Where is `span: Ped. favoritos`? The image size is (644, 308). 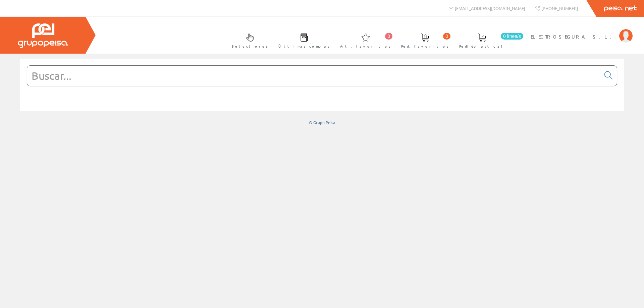
span: Ped. favoritos is located at coordinates (425, 46).